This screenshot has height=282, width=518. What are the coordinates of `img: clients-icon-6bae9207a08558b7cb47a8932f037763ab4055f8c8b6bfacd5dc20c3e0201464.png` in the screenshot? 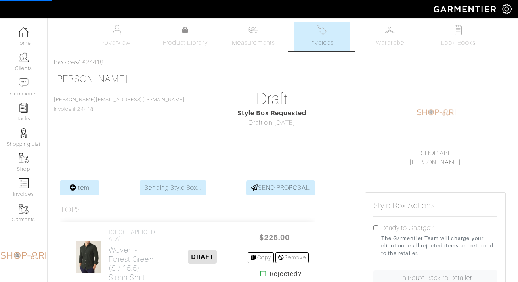 It's located at (23, 57).